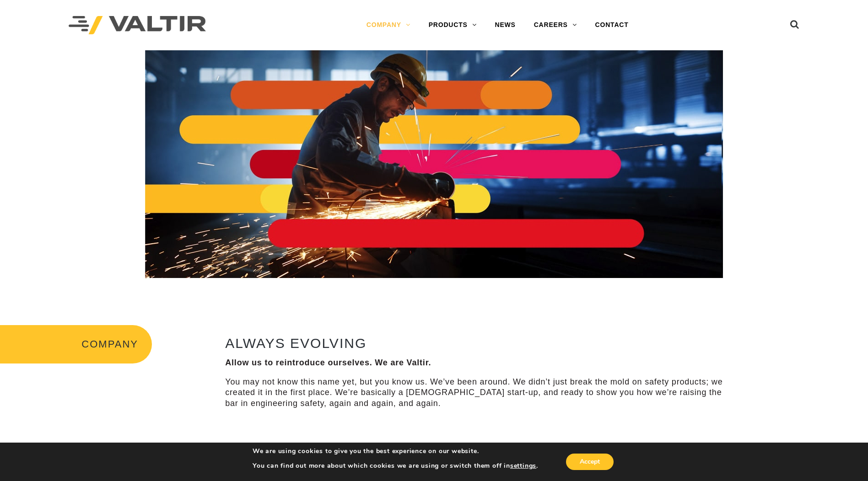  What do you see at coordinates (555, 25) in the screenshot?
I see `a: CAREERS` at bounding box center [555, 25].